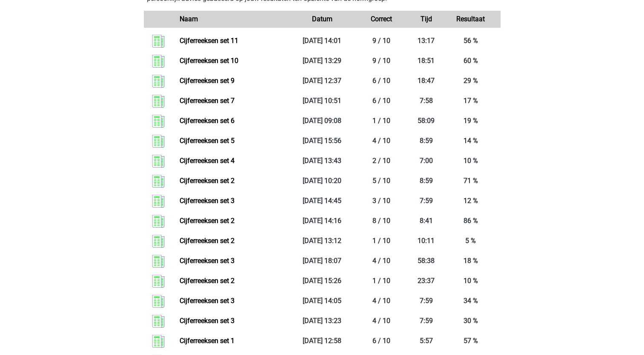 The height and width of the screenshot is (355, 644). Describe the element at coordinates (207, 340) in the screenshot. I see `a: Cijferreeksen set 1` at that location.